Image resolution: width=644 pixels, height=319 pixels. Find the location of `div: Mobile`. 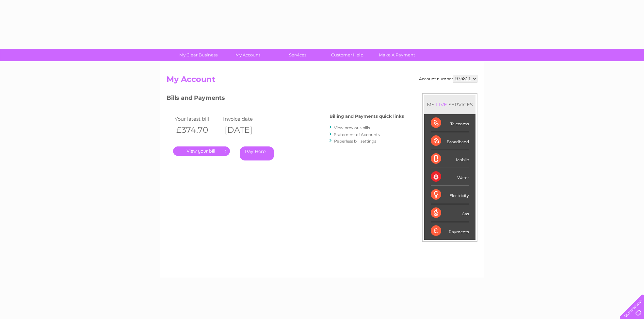

div: Mobile is located at coordinates (450, 159).